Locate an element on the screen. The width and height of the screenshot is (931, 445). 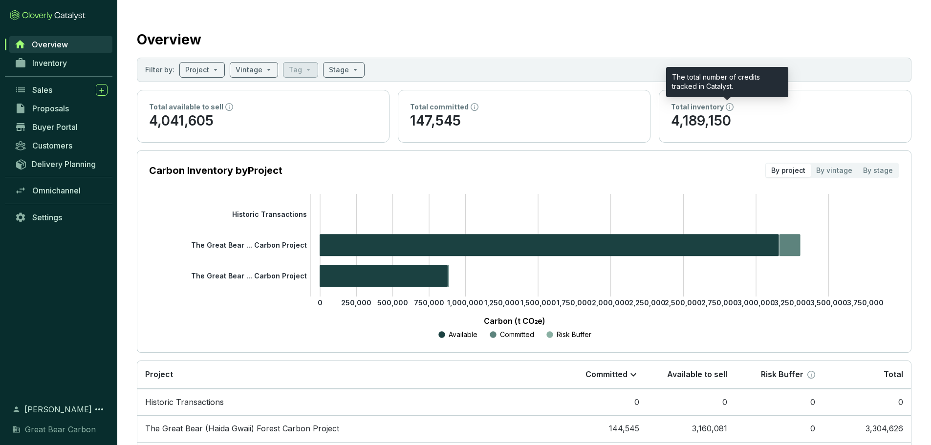
div: By project is located at coordinates (788, 170).